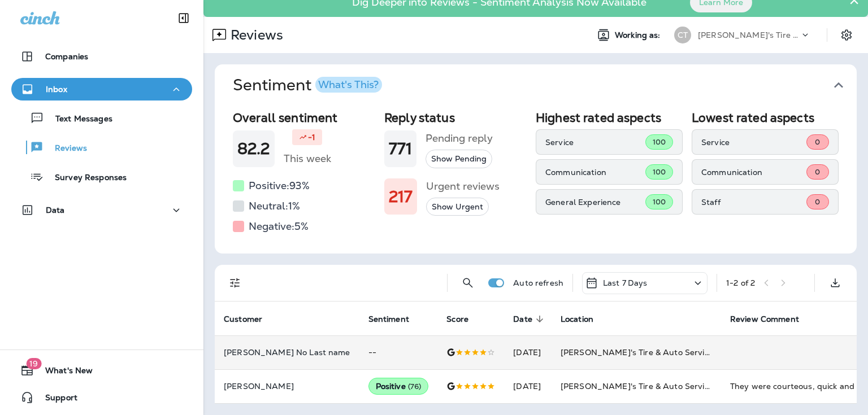 The image size is (868, 415). Describe the element at coordinates (279, 186) in the screenshot. I see `h5: Positive: 93 %` at that location.